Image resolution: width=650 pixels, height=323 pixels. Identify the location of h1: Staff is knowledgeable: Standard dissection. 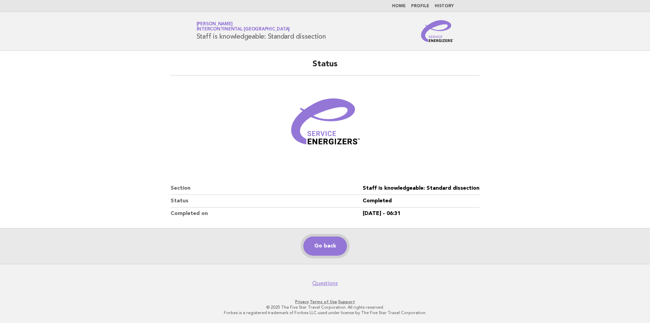
(261, 31).